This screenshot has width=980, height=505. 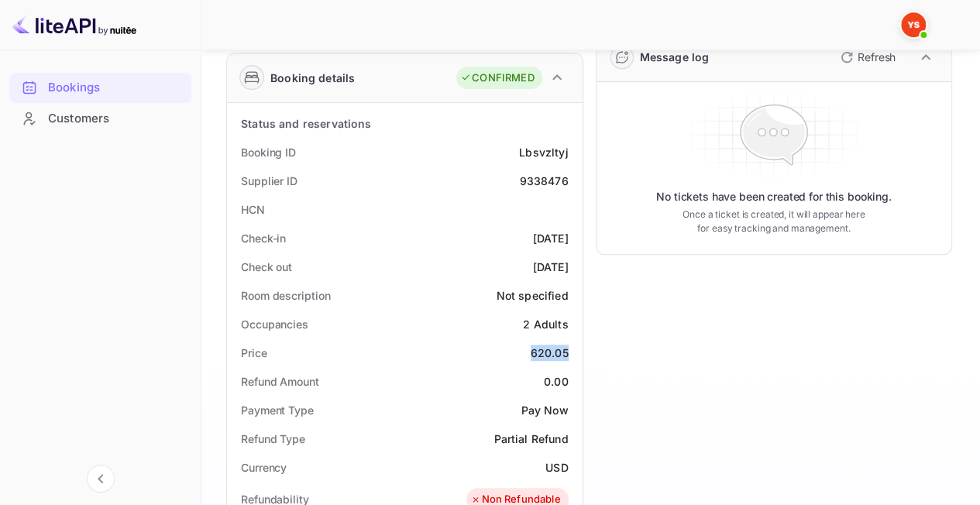 I want to click on div: Room description, so click(x=285, y=295).